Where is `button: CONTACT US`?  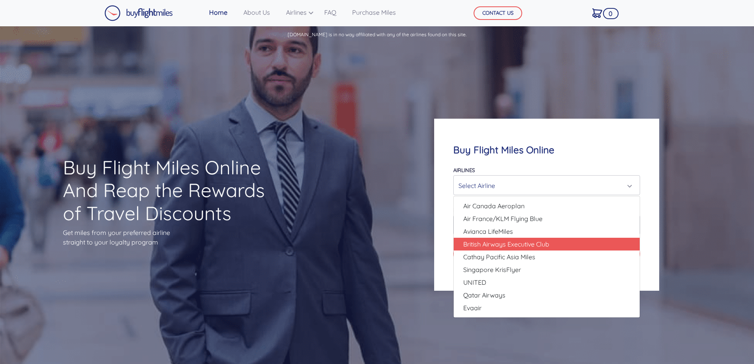
button: CONTACT US is located at coordinates (498, 13).